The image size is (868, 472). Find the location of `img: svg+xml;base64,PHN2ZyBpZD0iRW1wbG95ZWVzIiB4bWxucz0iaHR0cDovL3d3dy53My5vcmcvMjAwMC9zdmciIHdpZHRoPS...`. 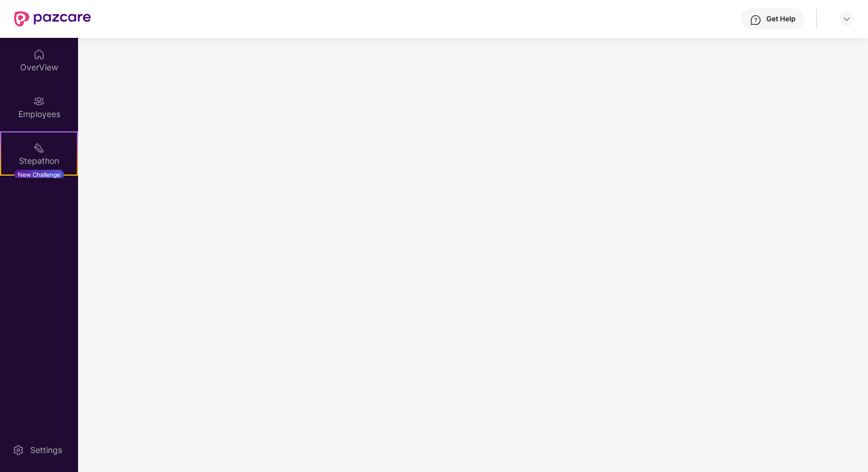

img: svg+xml;base64,PHN2ZyBpZD0iRW1wbG95ZWVzIiB4bWxucz0iaHR0cDovL3d3dy53My5vcmcvMjAwMC9zdmciIHdpZHRoPS... is located at coordinates (39, 101).